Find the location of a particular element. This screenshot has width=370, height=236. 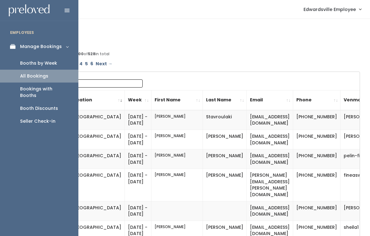

td: Stavroulaki is located at coordinates (225, 120).